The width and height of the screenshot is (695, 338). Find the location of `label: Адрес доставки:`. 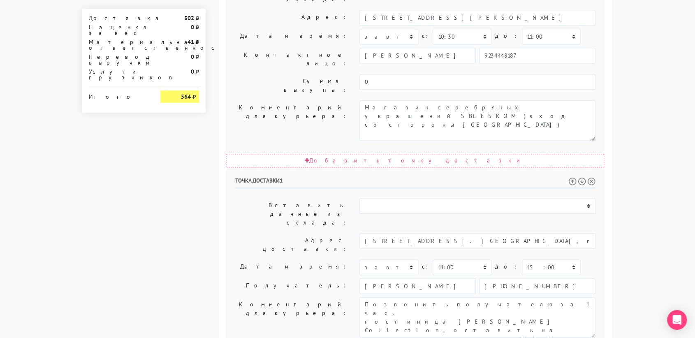

label: Адрес доставки: is located at coordinates (291, 245).